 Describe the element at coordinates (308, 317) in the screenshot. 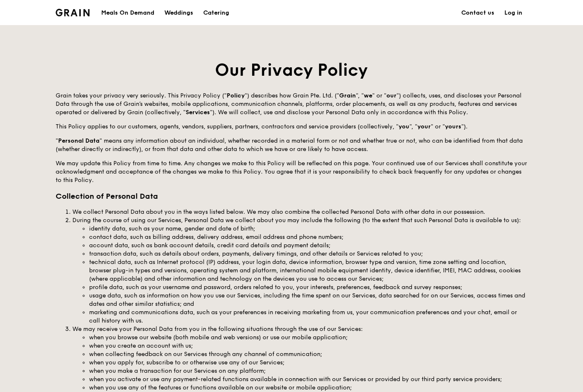

I see `div: marketing and communications data, such as your preferences in receiving marketing from us, your ...` at that location.